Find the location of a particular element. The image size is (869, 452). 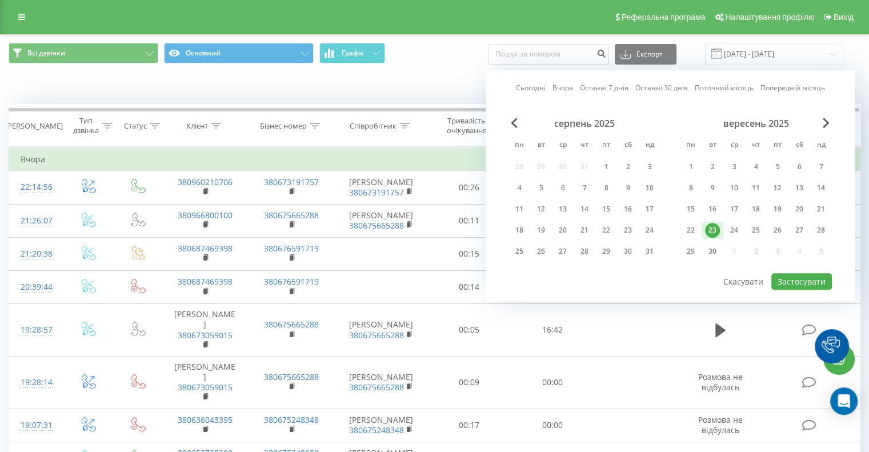

div: ср 10 вер 2025 р. is located at coordinates (734, 188).